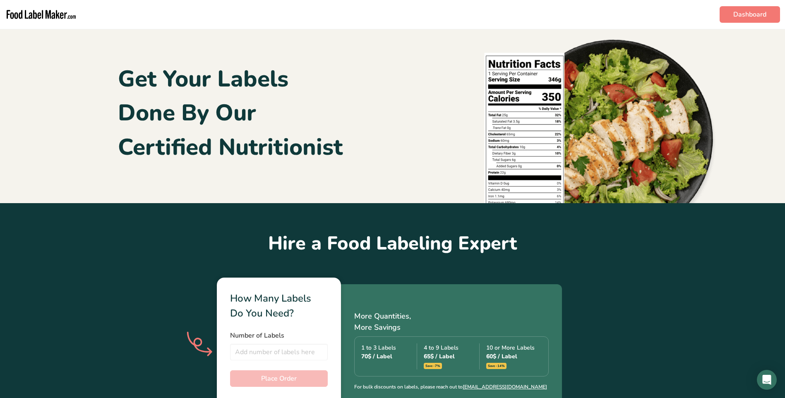 The image size is (785, 398). Describe the element at coordinates (496, 366) in the screenshot. I see `span: Save -14%` at that location.